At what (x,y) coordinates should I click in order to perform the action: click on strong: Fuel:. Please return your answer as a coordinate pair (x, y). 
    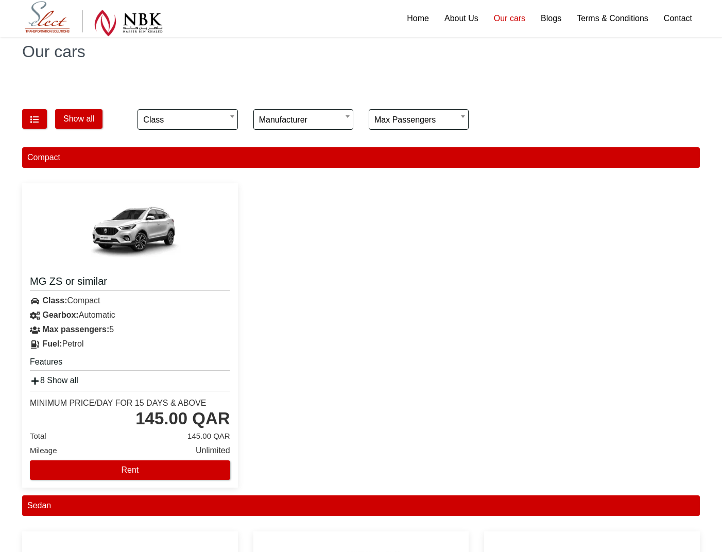
    Looking at the image, I should click on (52, 343).